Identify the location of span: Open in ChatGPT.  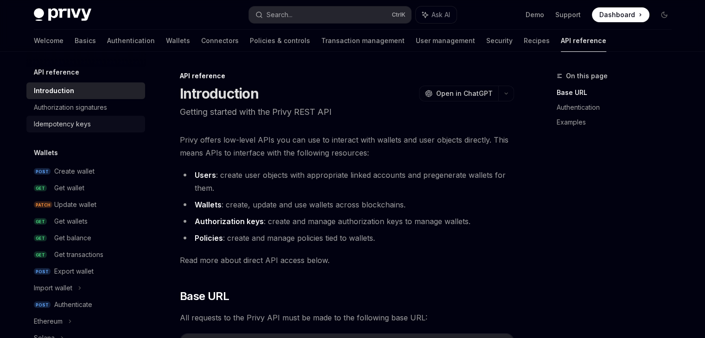
(464, 94).